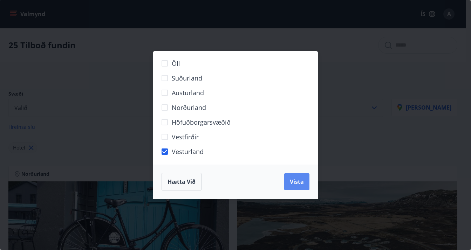  What do you see at coordinates (297, 182) in the screenshot?
I see `button: Vista` at bounding box center [297, 182].